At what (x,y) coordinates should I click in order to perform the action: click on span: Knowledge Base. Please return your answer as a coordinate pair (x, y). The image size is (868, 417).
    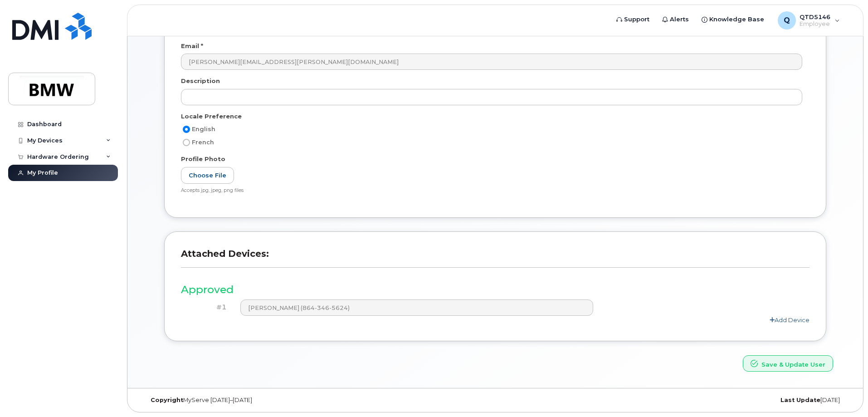
    Looking at the image, I should click on (736, 19).